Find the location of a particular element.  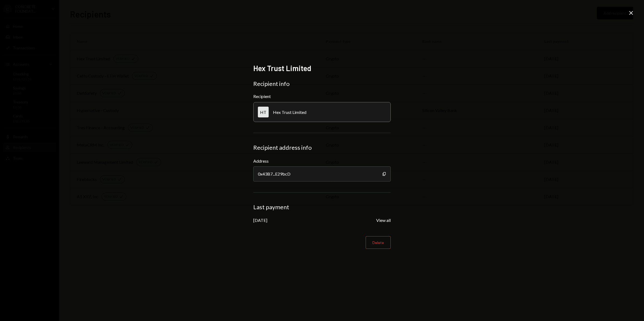

div: Recipient address info is located at coordinates (322, 148).